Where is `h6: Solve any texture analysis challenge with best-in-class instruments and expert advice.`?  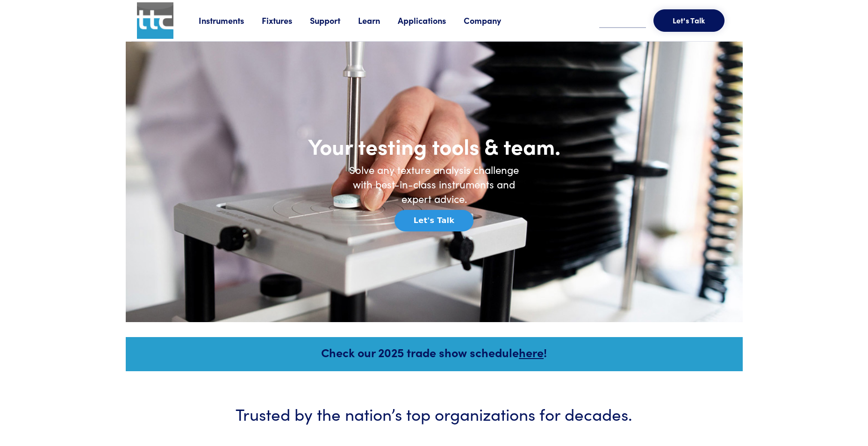 h6: Solve any texture analysis challenge with best-in-class instruments and expert advice. is located at coordinates (434, 184).